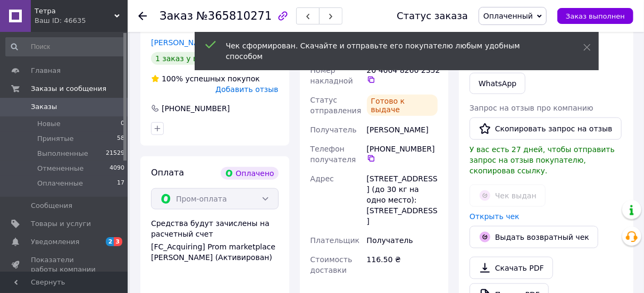 The image size is (644, 293). I want to click on span: Показатели работы компании, so click(64, 265).